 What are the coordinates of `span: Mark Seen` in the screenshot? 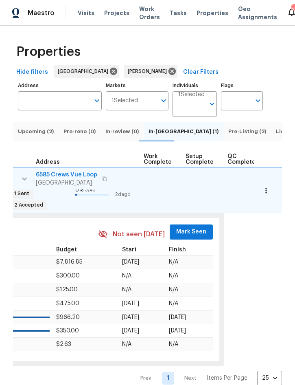 It's located at (191, 232).